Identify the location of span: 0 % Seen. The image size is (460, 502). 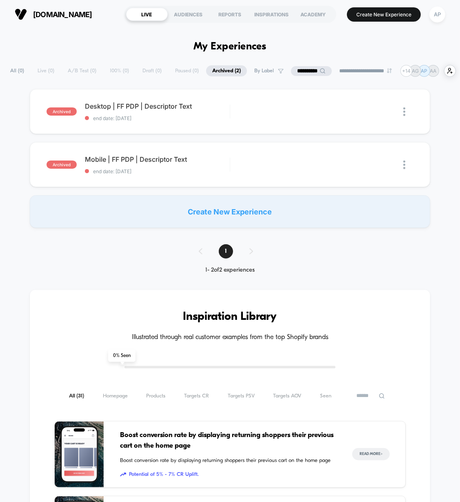
(122, 356).